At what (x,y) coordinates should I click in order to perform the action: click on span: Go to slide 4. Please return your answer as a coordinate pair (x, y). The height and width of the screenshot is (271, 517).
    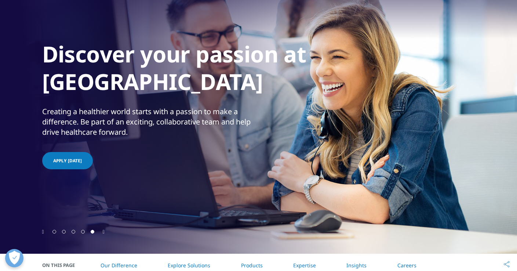
    Looking at the image, I should click on (83, 231).